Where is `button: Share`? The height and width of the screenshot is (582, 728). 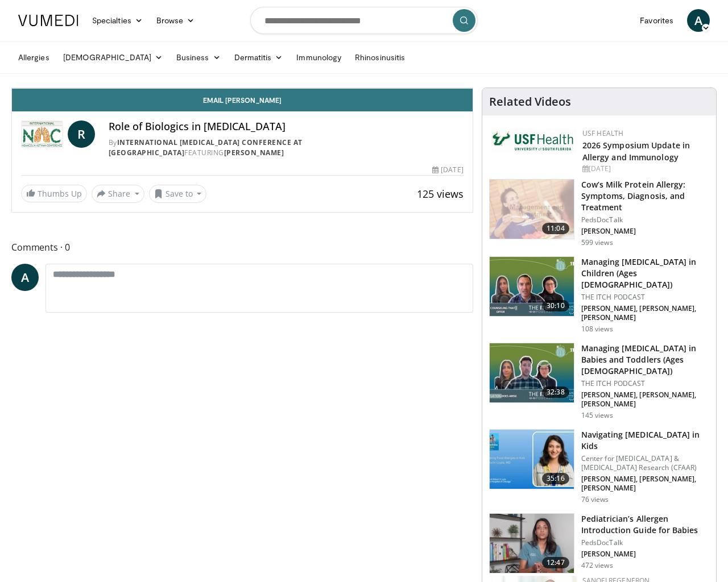
button: Share is located at coordinates (117, 194).